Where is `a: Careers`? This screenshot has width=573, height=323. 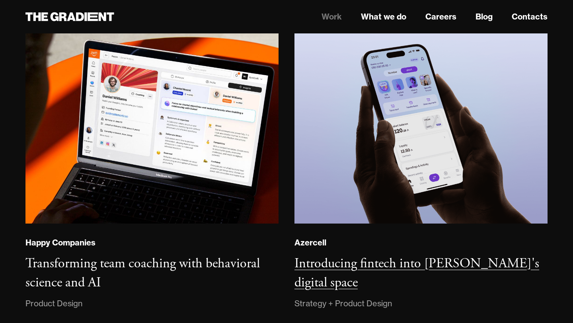 a: Careers is located at coordinates (441, 17).